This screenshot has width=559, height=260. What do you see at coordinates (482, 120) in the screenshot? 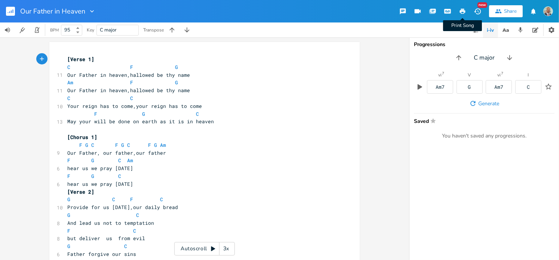
I see `span: Saved` at bounding box center [482, 120].